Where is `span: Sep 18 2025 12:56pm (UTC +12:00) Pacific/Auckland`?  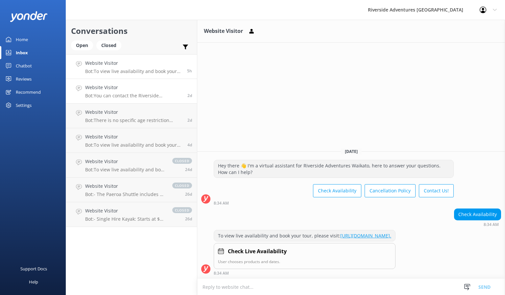 span: Sep 18 2025 12:56pm (UTC +12:00) Pacific/Auckland is located at coordinates (190, 145).